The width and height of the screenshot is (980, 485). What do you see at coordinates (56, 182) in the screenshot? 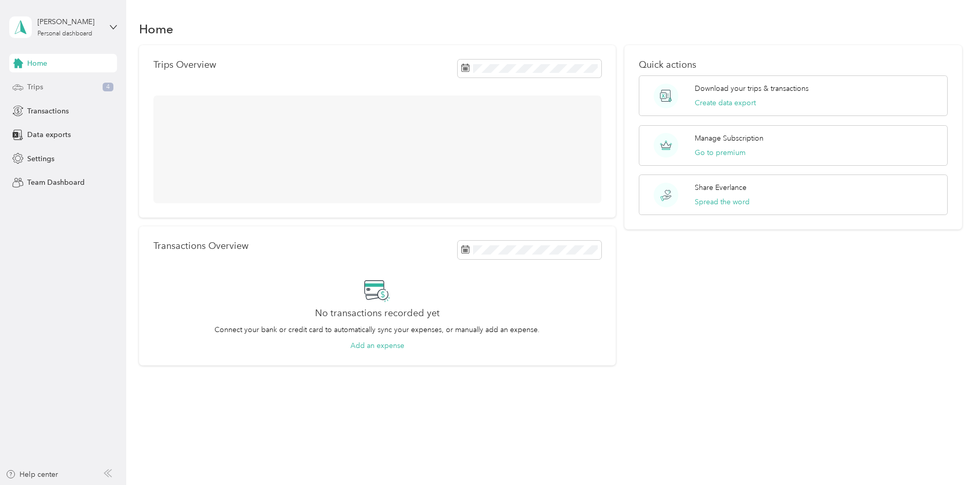
I see `span: Team Dashboard` at bounding box center [56, 182].